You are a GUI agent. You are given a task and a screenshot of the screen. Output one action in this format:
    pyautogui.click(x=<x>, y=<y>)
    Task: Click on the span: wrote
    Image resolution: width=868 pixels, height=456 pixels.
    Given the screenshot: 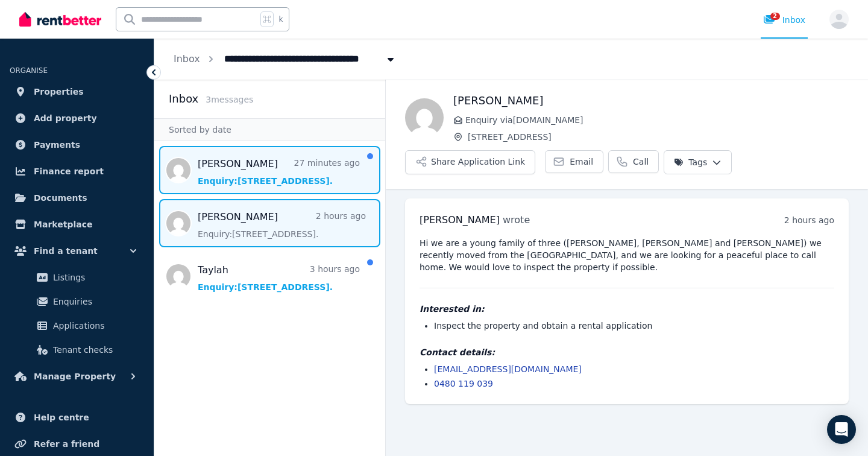 What is the action you would take?
    pyautogui.click(x=516, y=220)
    